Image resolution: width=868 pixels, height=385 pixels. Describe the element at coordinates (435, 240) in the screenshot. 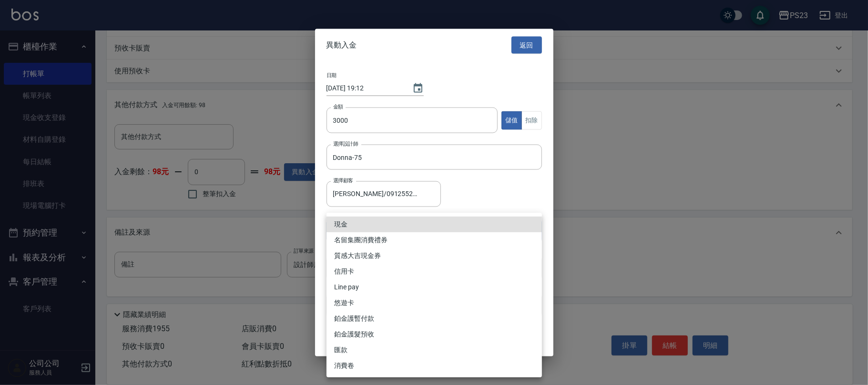

I see `li: 名留集團消費禮券` at that location.